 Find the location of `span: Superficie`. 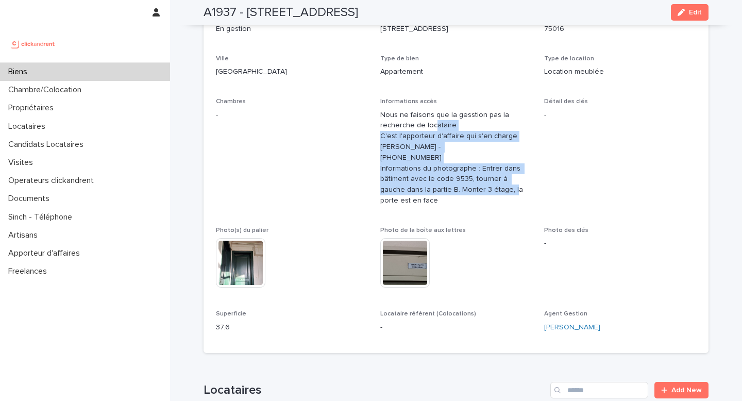

span: Superficie is located at coordinates (231, 314).